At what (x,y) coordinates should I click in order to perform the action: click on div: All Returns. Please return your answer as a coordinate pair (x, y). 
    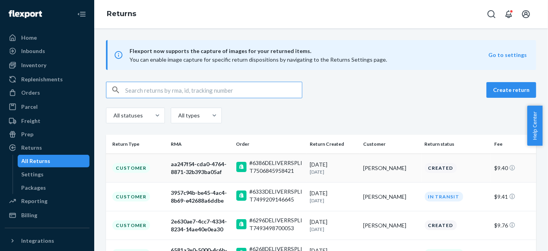
    Looking at the image, I should click on (36, 161).